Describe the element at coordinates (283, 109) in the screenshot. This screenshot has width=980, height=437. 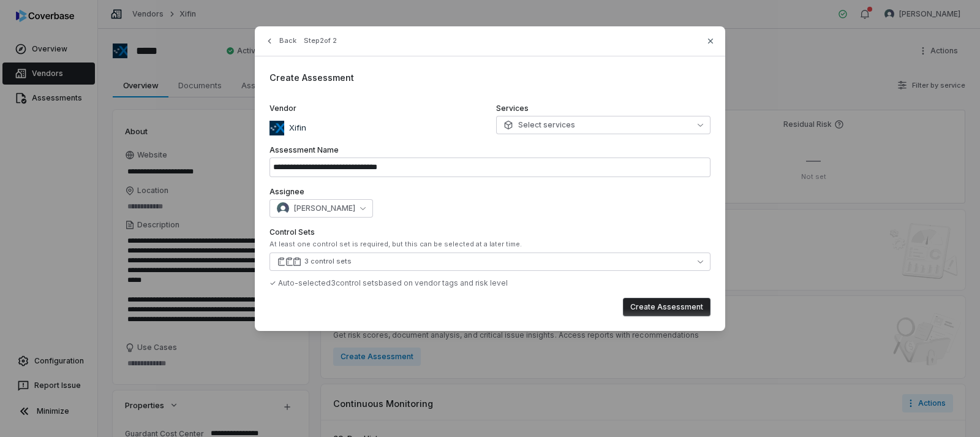
I see `span: Vendor` at that location.